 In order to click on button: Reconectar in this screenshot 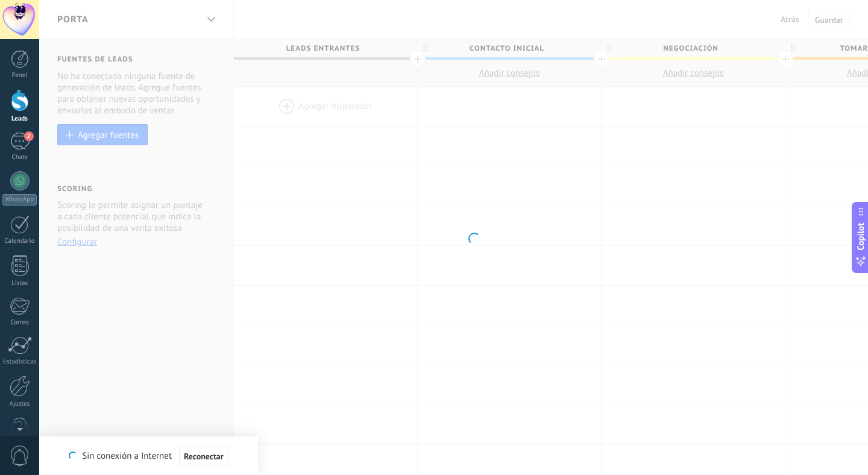, I will do `click(204, 456)`.